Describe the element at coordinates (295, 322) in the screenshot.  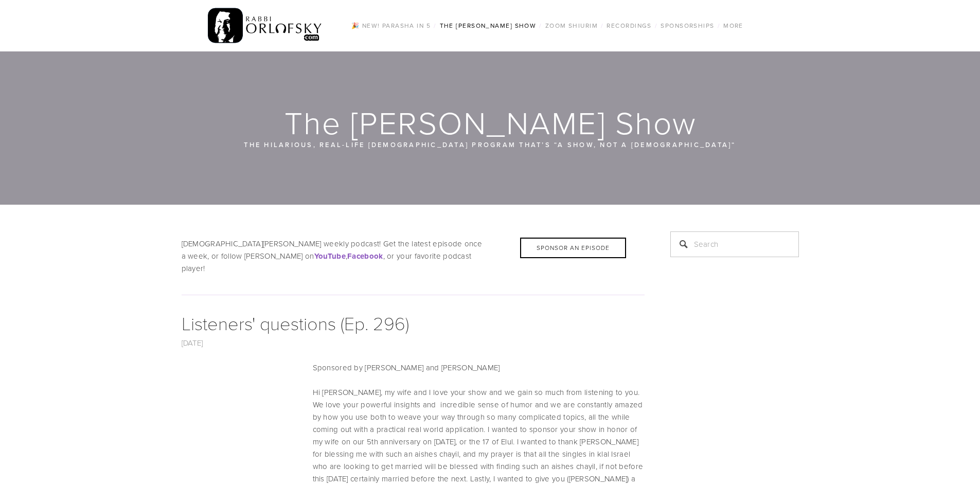
I see `a: Listeners' questions (Ep. 296)` at that location.